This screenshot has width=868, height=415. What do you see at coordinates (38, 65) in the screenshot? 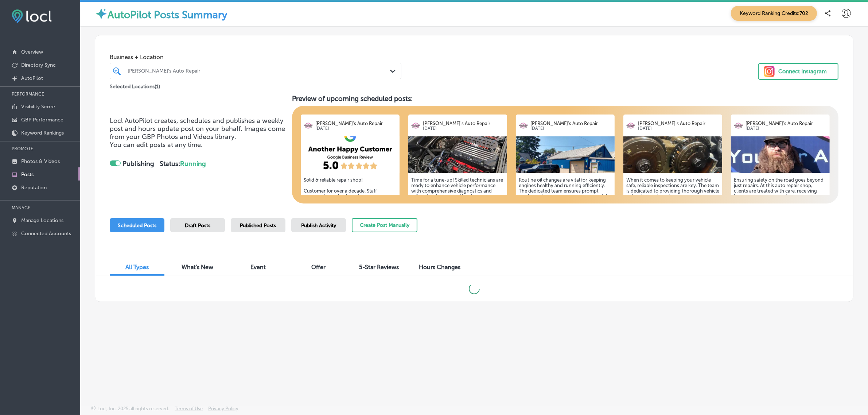
I see `p: Directory Sync` at bounding box center [38, 65].